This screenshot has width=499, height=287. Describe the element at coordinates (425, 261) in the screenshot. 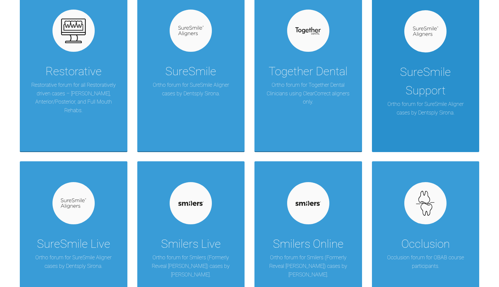

I see `p: Occlusion forum for OBAB course participants.` at that location.